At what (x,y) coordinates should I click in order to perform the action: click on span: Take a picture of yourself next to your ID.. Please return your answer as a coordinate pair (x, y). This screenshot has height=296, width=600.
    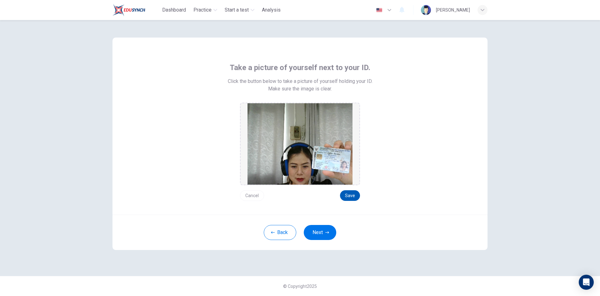
    Looking at the image, I should click on (300, 68).